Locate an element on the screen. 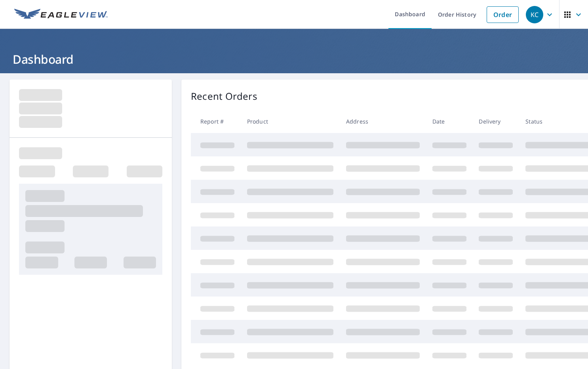 The width and height of the screenshot is (588, 369). div: KC is located at coordinates (534, 15).